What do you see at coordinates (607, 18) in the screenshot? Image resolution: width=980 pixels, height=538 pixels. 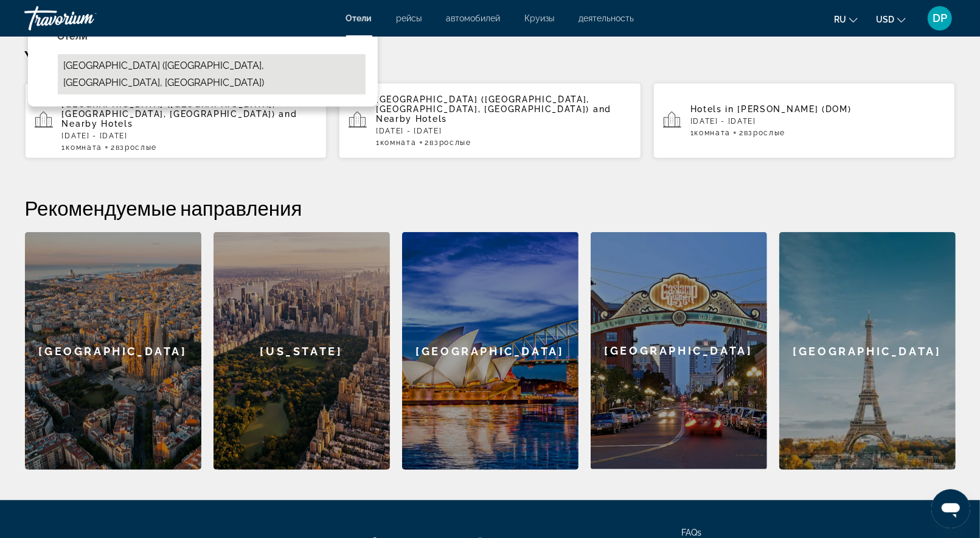 I see `a: деятельность` at bounding box center [607, 18].